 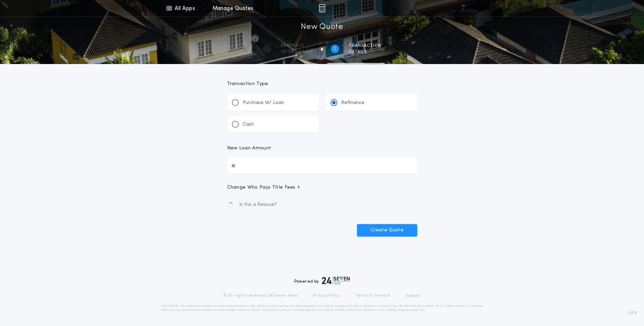 I want to click on input: New Loan Amount, so click(x=322, y=166).